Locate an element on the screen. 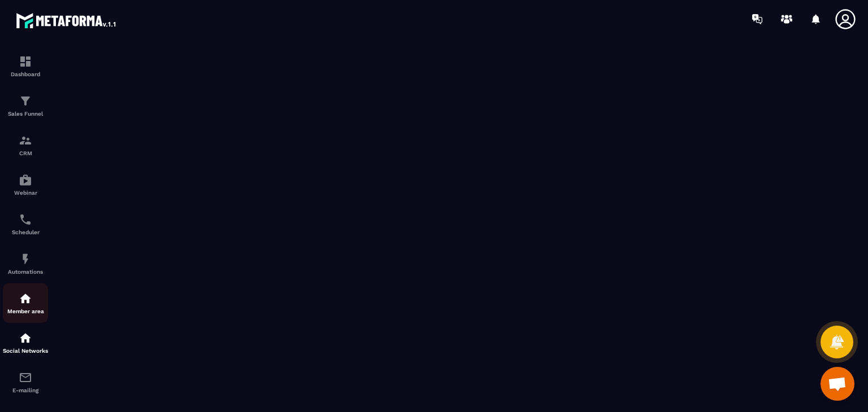  img: logo is located at coordinates (67, 21).